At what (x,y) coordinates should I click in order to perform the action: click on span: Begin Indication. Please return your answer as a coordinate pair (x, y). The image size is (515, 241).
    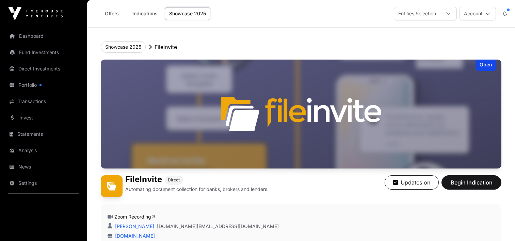
    Looking at the image, I should click on (471, 182).